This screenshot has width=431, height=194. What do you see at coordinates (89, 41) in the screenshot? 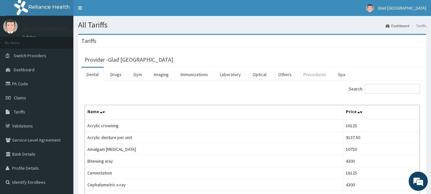
I see `h3: Tariffs` at bounding box center [89, 41].